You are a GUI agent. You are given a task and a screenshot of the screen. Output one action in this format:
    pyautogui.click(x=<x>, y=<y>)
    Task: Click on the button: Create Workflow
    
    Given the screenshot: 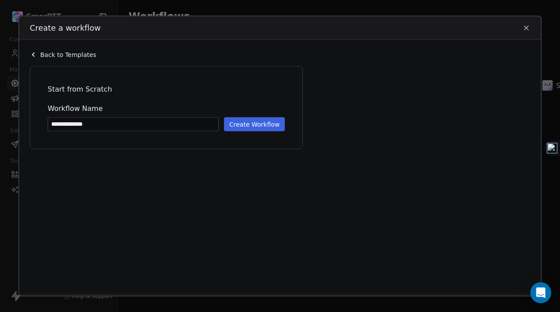 What is the action you would take?
    pyautogui.click(x=254, y=124)
    